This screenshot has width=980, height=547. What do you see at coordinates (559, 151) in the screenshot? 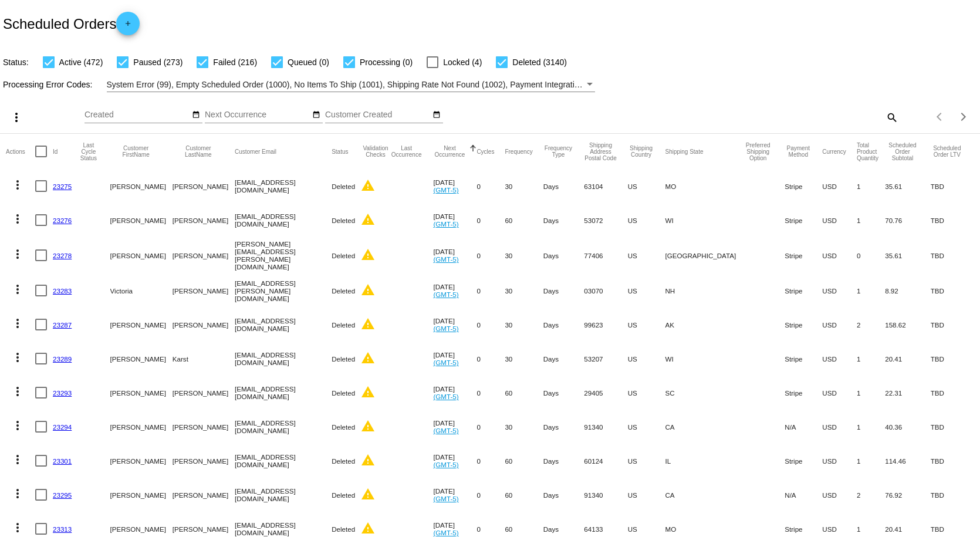
I see `button: Change sorting for FrequencyType` at bounding box center [559, 151].